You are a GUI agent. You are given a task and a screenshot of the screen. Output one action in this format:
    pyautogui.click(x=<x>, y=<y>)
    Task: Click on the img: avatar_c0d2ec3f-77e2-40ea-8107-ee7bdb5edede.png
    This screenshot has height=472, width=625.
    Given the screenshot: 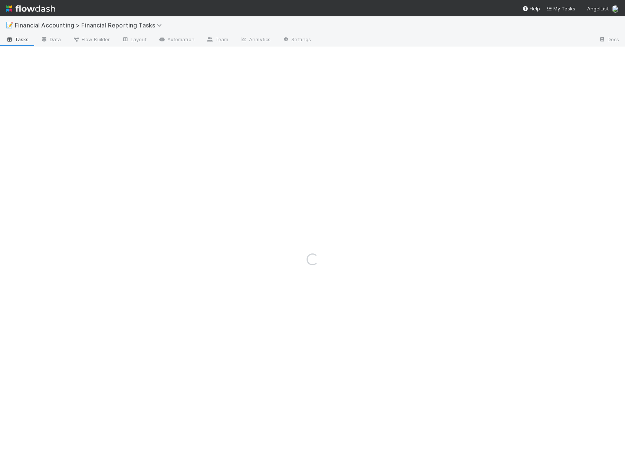 What is the action you would take?
    pyautogui.click(x=615, y=9)
    